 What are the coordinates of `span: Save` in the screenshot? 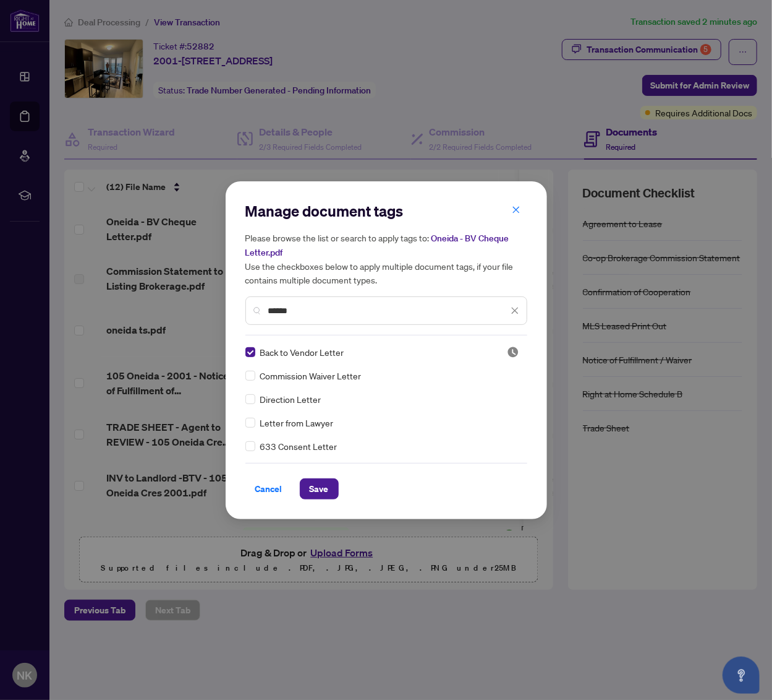 It's located at (319, 489).